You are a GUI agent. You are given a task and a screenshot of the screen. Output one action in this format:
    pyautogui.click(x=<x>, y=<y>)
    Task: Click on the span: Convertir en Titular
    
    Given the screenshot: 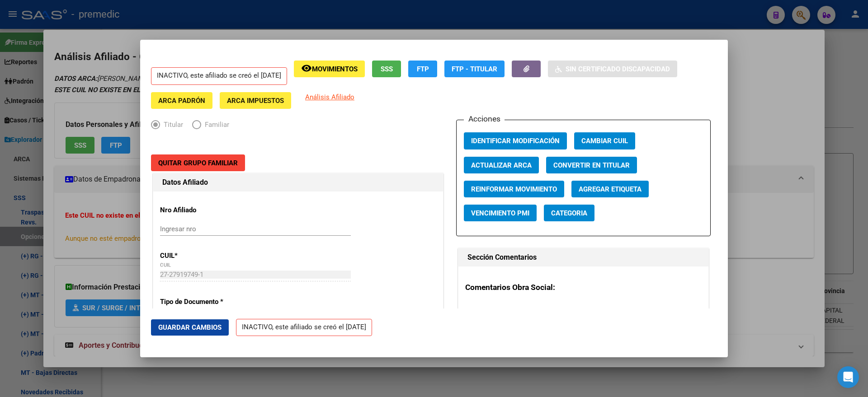 What is the action you would take?
    pyautogui.click(x=592, y=165)
    